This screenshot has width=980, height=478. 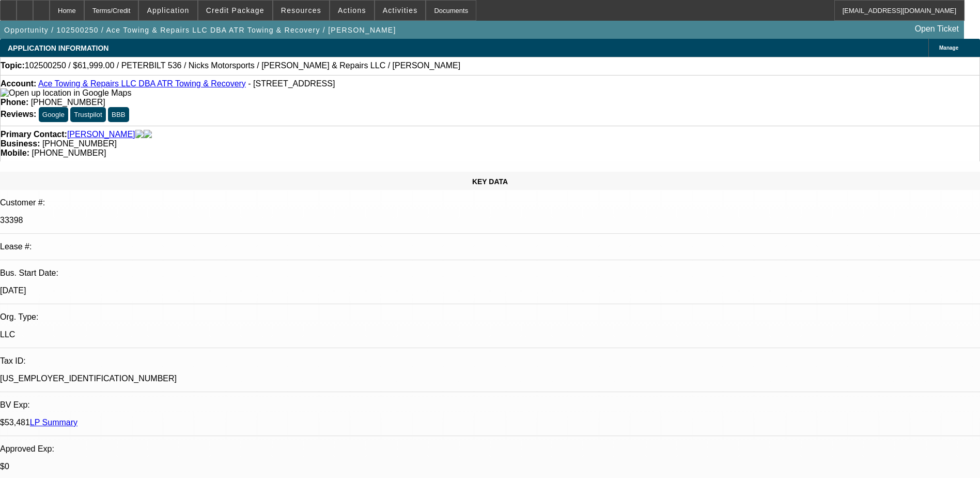 What do you see at coordinates (58, 48) in the screenshot?
I see `span: APPLICATION INFORMATION` at bounding box center [58, 48].